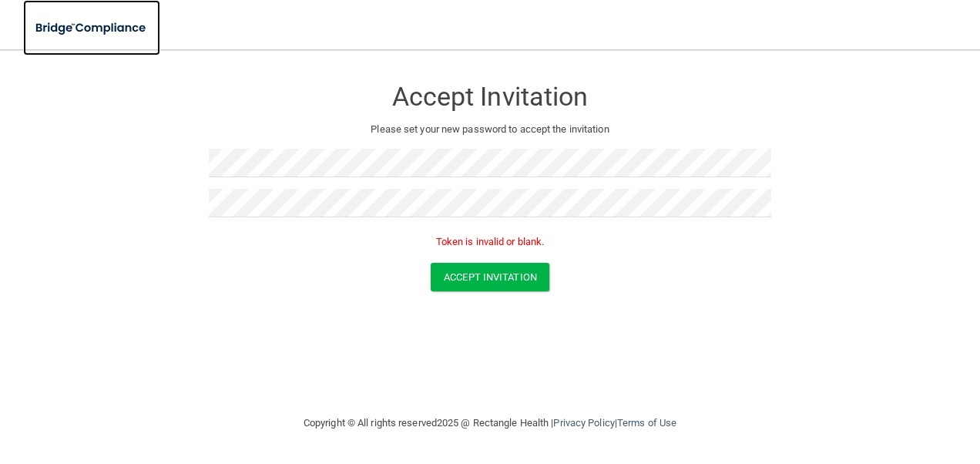  Describe the element at coordinates (646, 422) in the screenshot. I see `a: Terms of Use` at that location.